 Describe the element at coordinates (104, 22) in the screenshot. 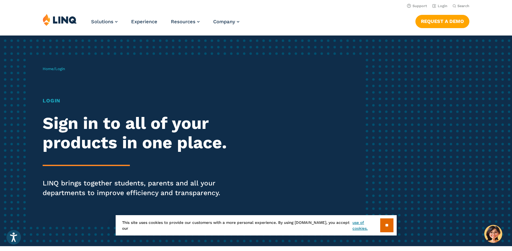

I see `a: Solutions` at that location.